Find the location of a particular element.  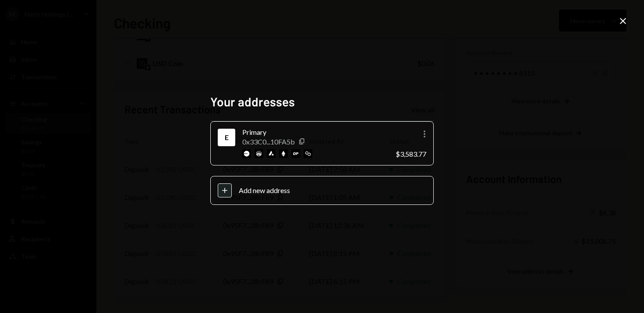

div: 0x33C0...10FA5b is located at coordinates (268, 141).